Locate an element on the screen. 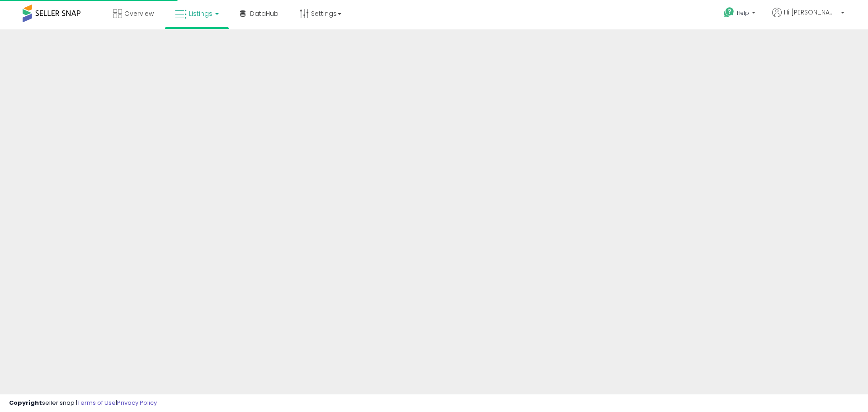 The width and height of the screenshot is (868, 412). span: Overview is located at coordinates (138, 14).